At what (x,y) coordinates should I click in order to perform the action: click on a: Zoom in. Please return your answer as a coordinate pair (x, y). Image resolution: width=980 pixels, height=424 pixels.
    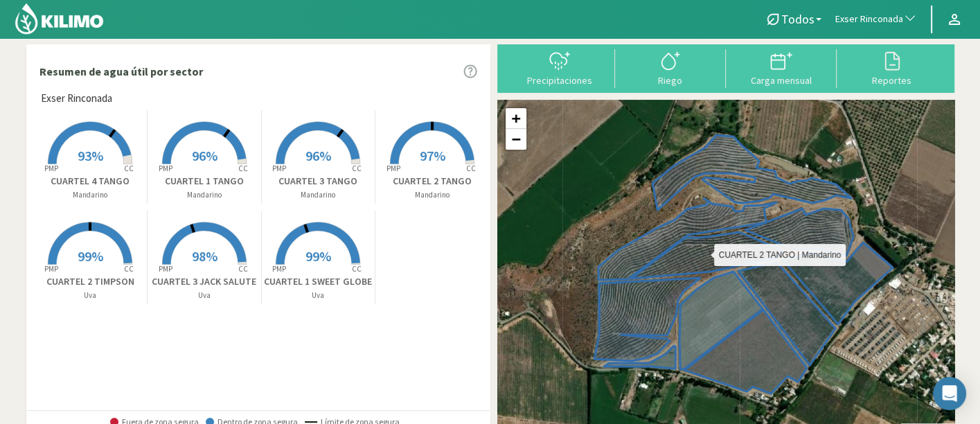
    Looking at the image, I should click on (516, 118).